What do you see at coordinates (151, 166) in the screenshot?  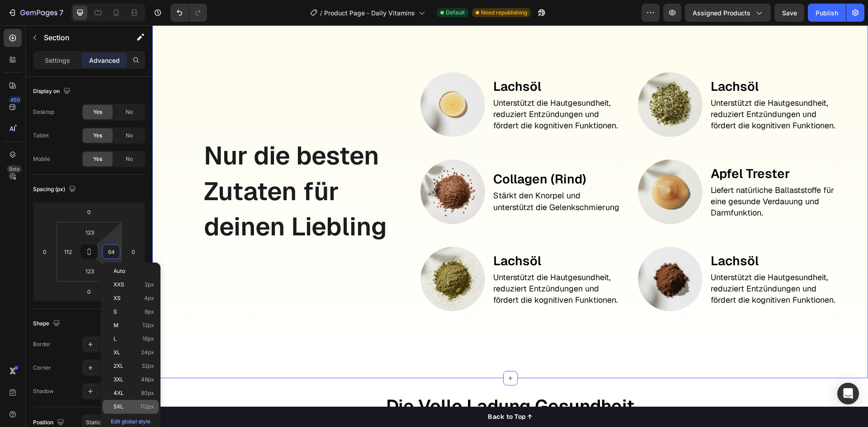 I see `p: Nur die besten Zutaten für deinen Liebling` at bounding box center [151, 166].